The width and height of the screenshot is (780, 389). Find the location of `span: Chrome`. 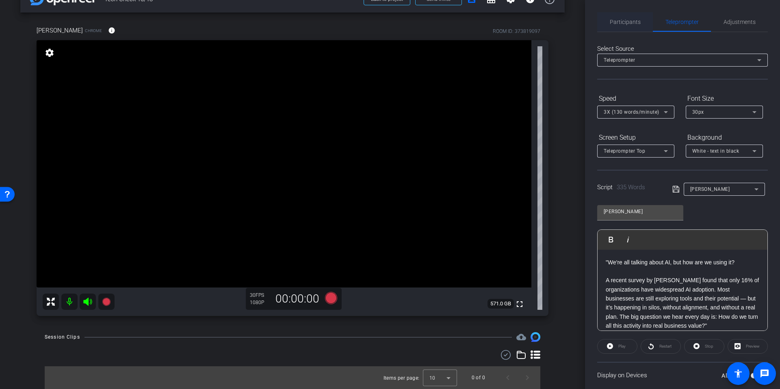

span: Chrome is located at coordinates (93, 30).